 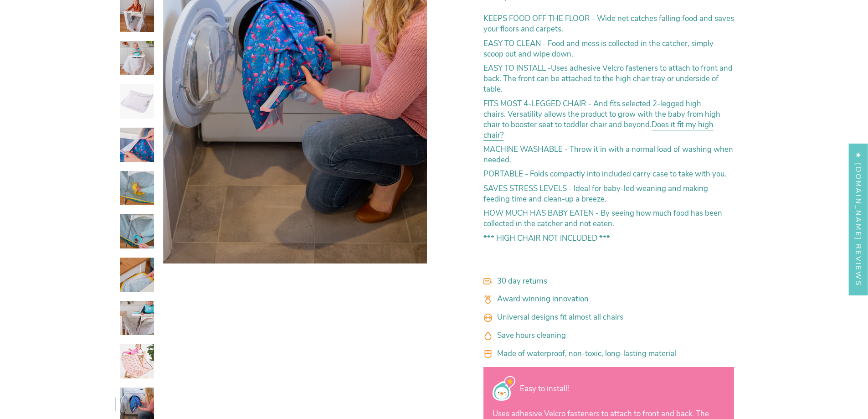 I want to click on strong: KEEPS FOOD OFF THE FLOOR, so click(x=538, y=19).